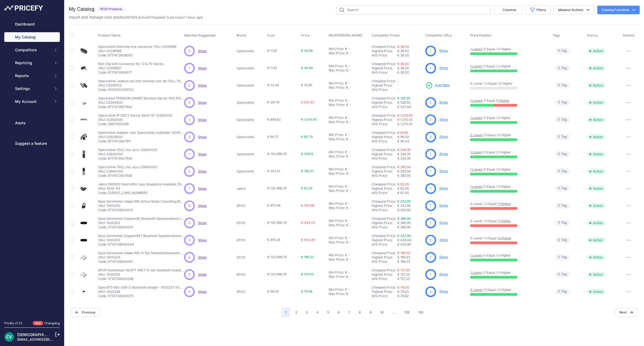  I want to click on span: Settings, so click(33, 89).